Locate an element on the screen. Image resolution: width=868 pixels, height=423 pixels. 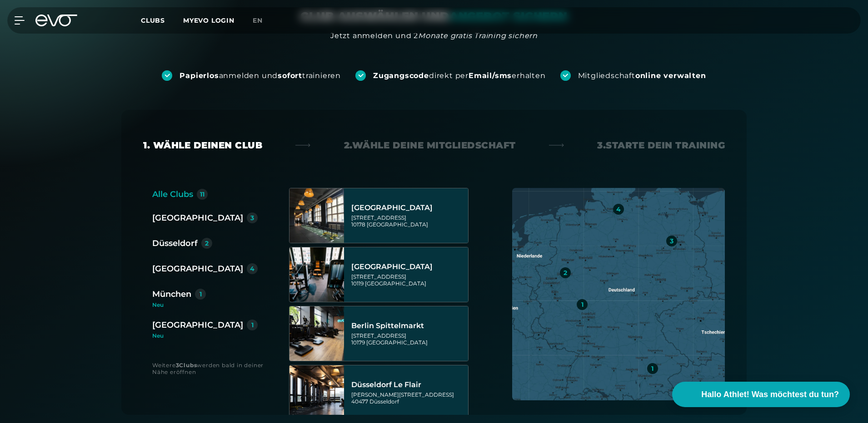
div: direkt per erhalten is located at coordinates (459, 76).